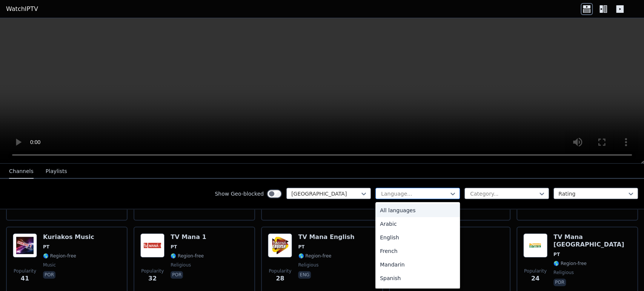 The height and width of the screenshot is (291, 644). What do you see at coordinates (418, 278) in the screenshot?
I see `div: Spanish` at bounding box center [418, 278].